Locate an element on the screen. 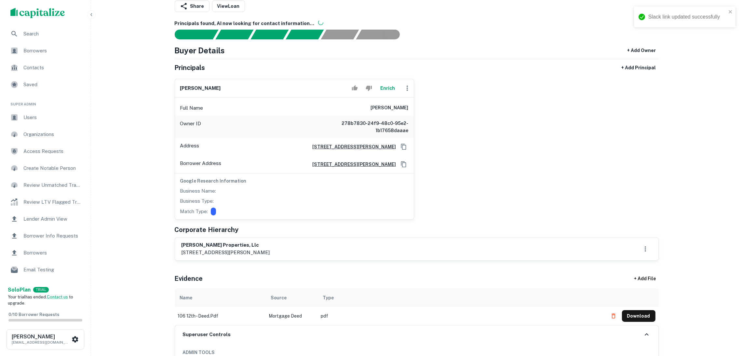  span: Review LTV Flagged Transactions is located at coordinates (52, 202).